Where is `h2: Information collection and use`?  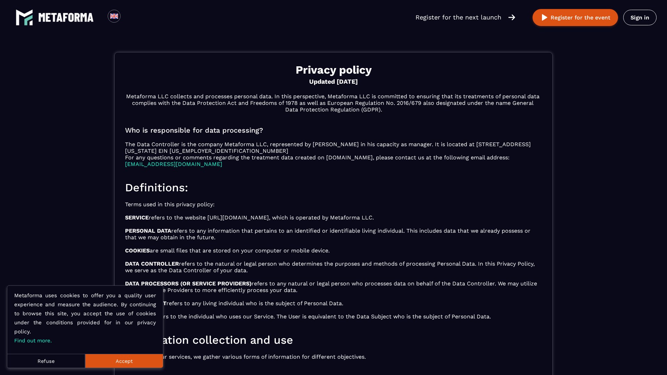
h2: Information collection and use is located at coordinates (334, 340).